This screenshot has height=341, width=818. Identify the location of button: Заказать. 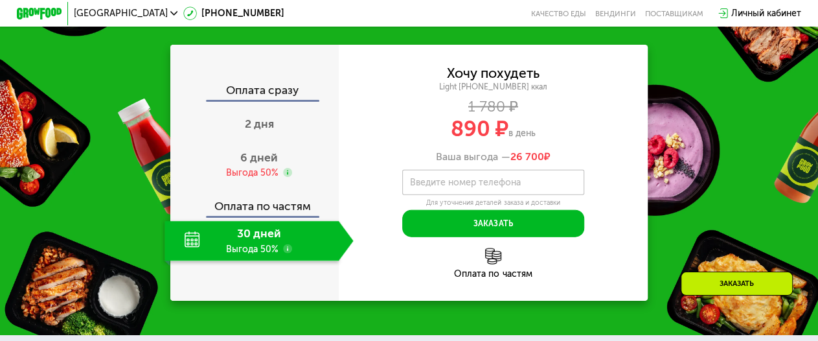
(493, 224).